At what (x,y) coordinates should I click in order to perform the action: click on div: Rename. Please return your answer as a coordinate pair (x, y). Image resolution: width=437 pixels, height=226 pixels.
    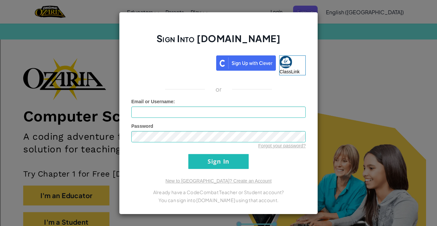
    Looking at the image, I should click on (218, 41).